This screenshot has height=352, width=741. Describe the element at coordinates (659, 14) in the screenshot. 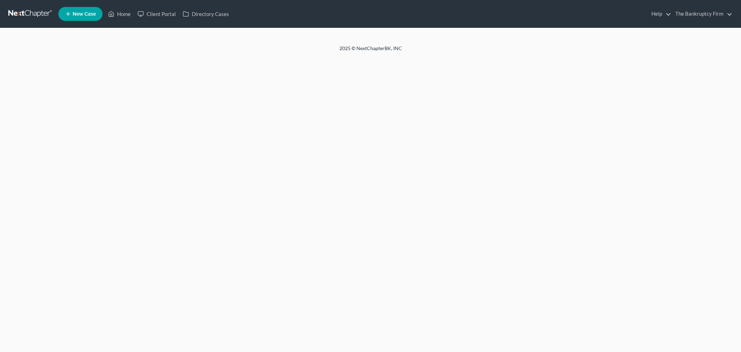

I see `a: Help` at that location.